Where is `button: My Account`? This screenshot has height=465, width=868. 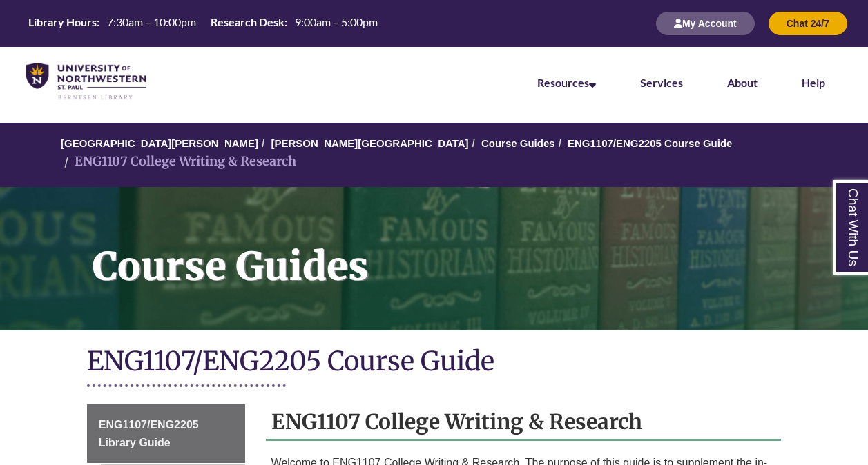
button: My Account is located at coordinates (705, 23).